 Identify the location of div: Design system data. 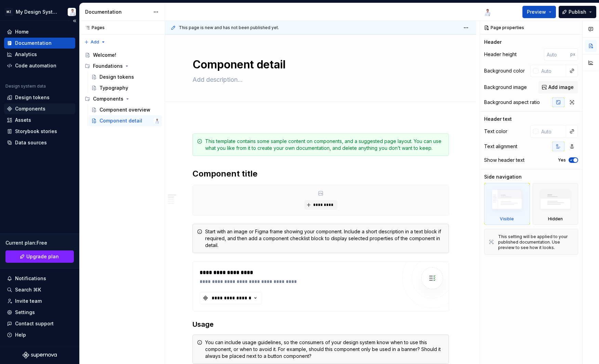
(26, 87).